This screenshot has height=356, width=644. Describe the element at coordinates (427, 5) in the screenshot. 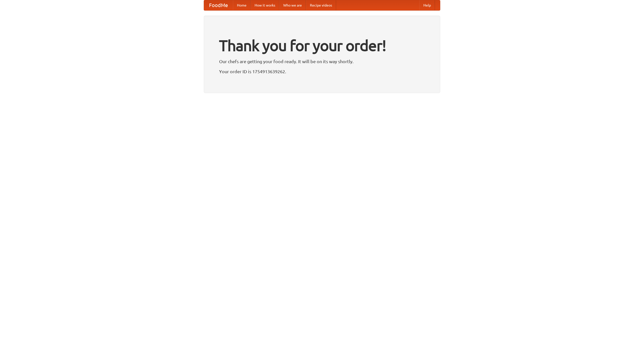

I see `a: Help` at that location.